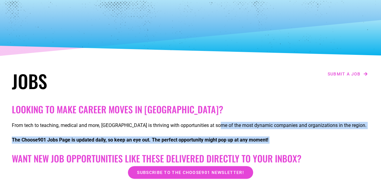  What do you see at coordinates (140, 140) in the screenshot?
I see `strong: The Choose901 Jobs Page is updated daily, so keep an eye out. The perfect opportunity might pop u...` at bounding box center [140, 140].